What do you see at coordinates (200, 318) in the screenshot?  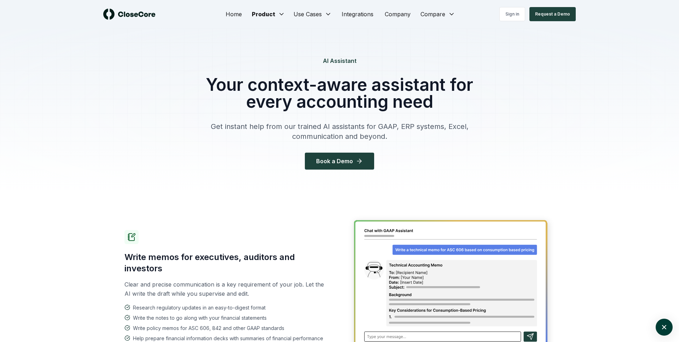 I see `span: Write the notes to go along with your financial statements` at bounding box center [200, 318].